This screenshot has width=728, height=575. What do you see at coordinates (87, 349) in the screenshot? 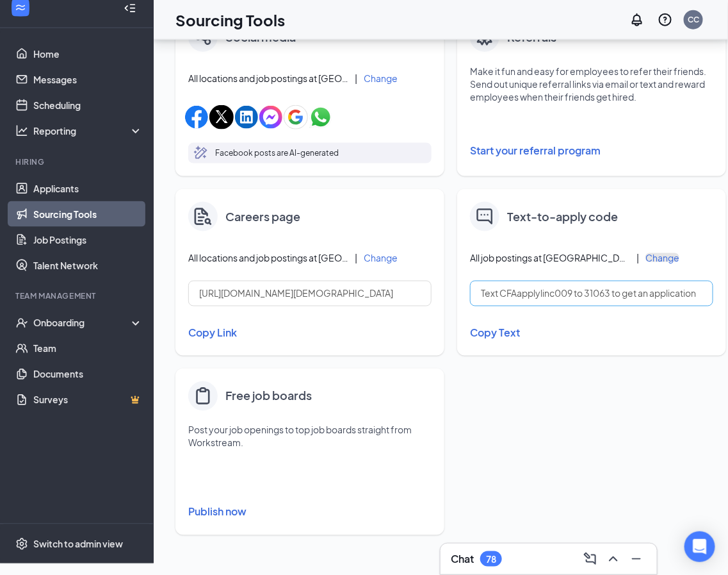
I see `a: Team` at bounding box center [87, 349].